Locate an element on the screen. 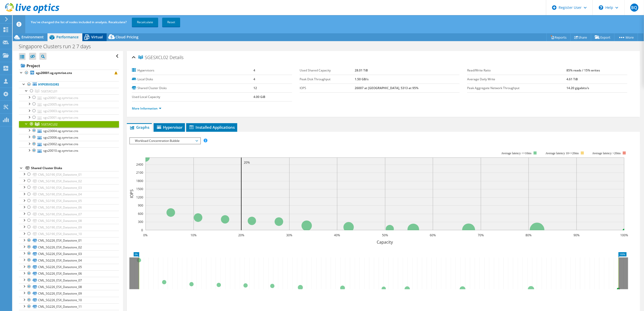 The image size is (644, 311). span: Virtual is located at coordinates (97, 37).